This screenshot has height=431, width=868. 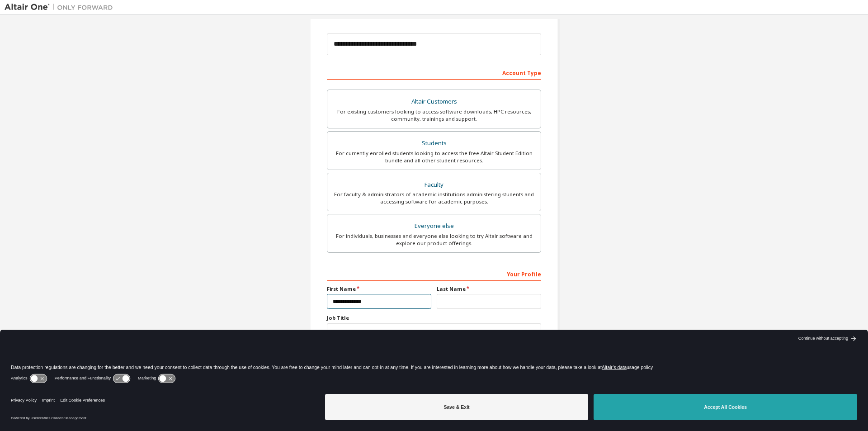 I want to click on div: Students, so click(x=434, y=143).